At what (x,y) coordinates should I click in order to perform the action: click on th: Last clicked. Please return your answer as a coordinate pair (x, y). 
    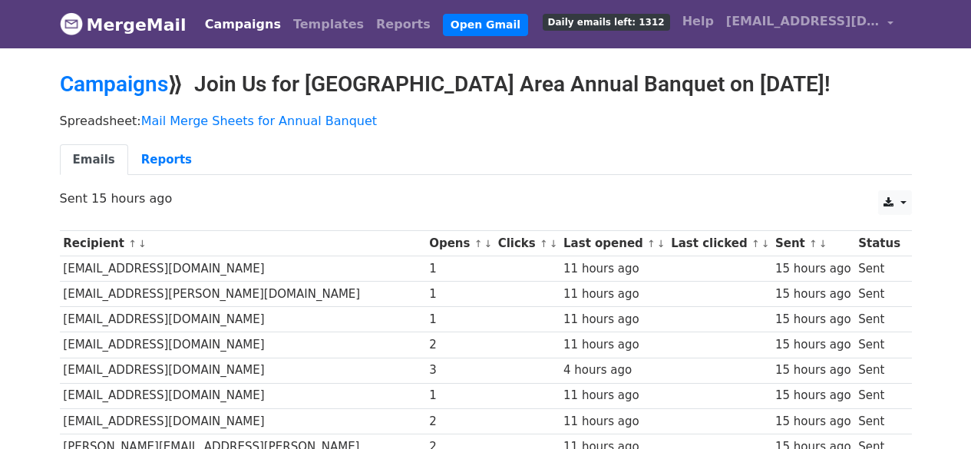
    Looking at the image, I should click on (719, 243).